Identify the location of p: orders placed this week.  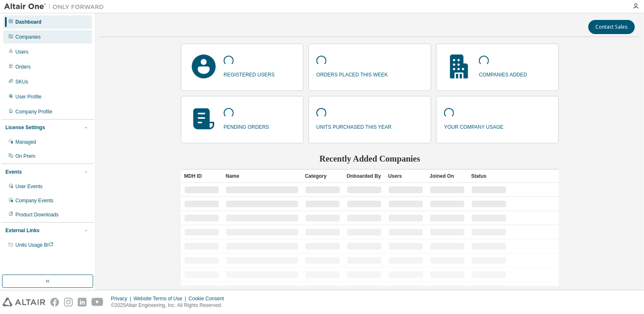
(352, 74).